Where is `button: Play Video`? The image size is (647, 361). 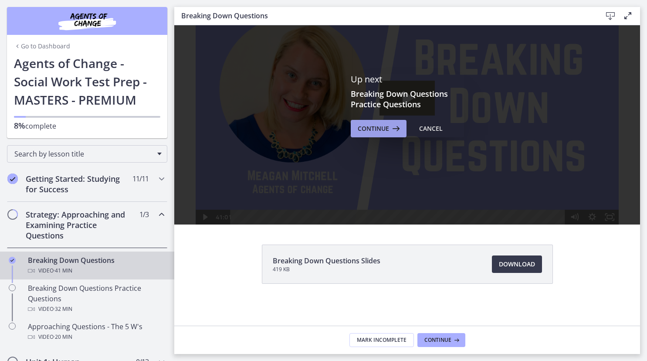
button: Play Video is located at coordinates (30, 230).